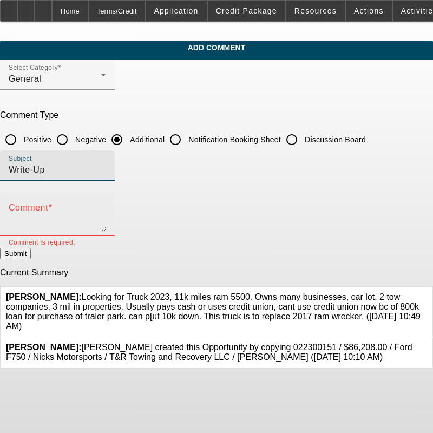 Image resolution: width=433 pixels, height=433 pixels. What do you see at coordinates (246, 11) in the screenshot?
I see `span: Credit Package` at bounding box center [246, 11].